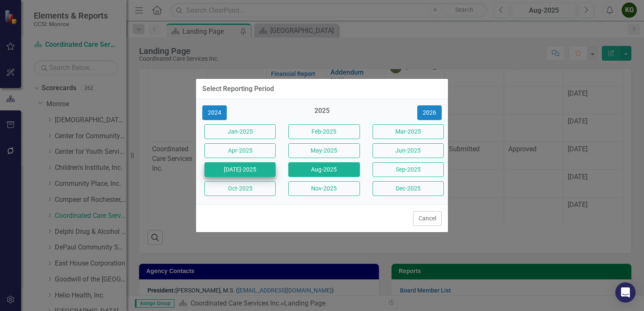  I want to click on button: 2024, so click(214, 113).